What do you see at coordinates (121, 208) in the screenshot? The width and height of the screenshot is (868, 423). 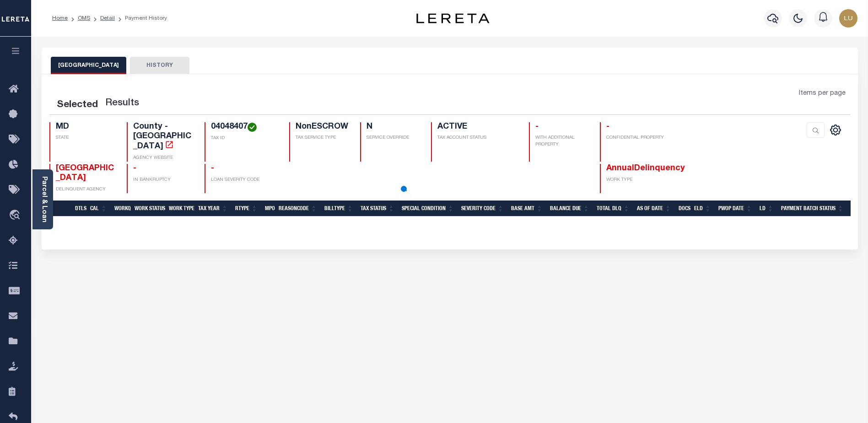 I see `th: WorkQ` at bounding box center [121, 208].